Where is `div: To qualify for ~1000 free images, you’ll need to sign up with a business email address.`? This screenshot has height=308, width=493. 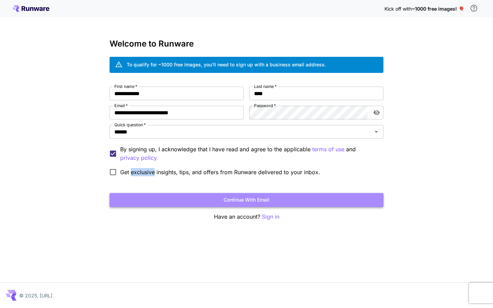
div: To qualify for ~1000 free images, you’ll need to sign up with a business email address. is located at coordinates (226, 64).